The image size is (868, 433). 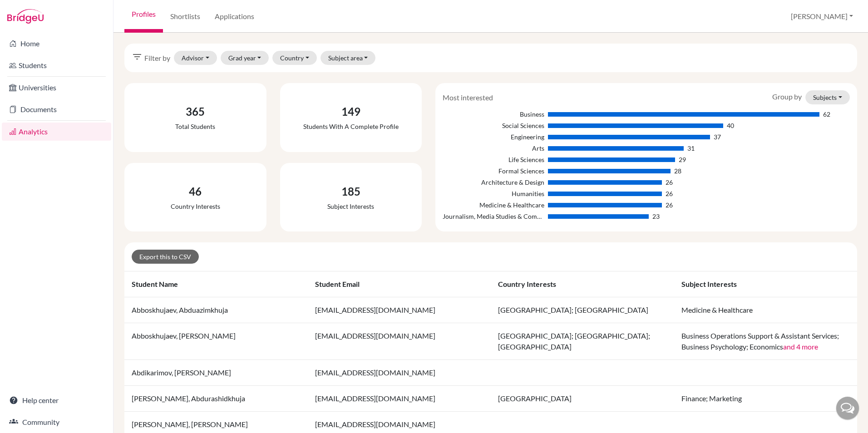 I want to click on div: Total students, so click(x=195, y=126).